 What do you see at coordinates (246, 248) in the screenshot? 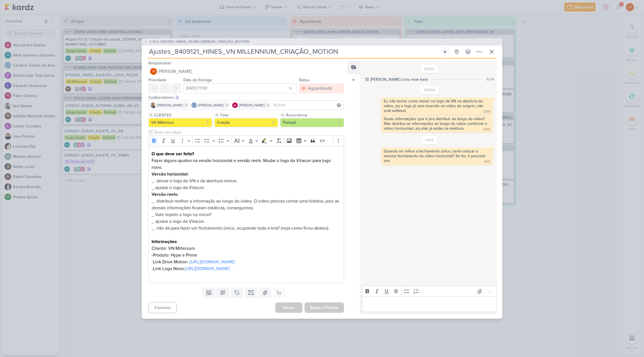
I see `p: Cliente: VN Millenium` at bounding box center [246, 248].